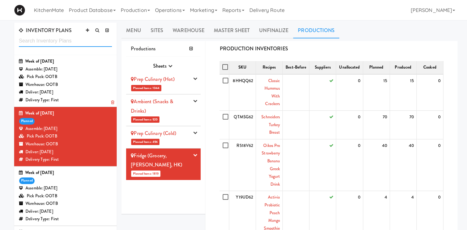 The image size is (467, 230). What do you see at coordinates (163, 137) in the screenshot?
I see `li: Prep Culinary (Cold)Planned Items: 496` at bounding box center [163, 137].